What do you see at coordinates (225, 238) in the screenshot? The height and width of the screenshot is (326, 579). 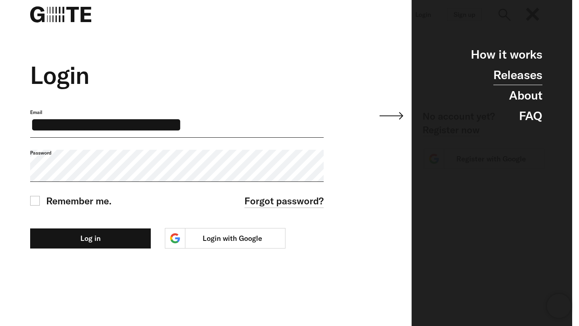 I see `a: Login with Google` at bounding box center [225, 238].